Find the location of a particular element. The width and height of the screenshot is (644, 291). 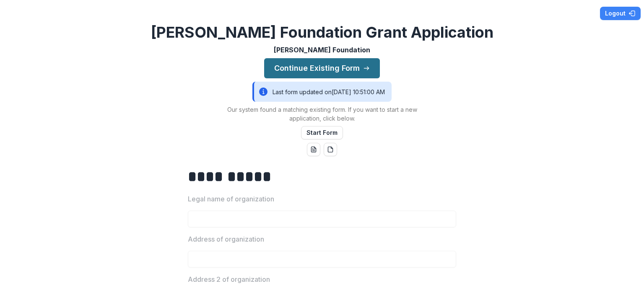

button: pdf-download is located at coordinates (330, 150).